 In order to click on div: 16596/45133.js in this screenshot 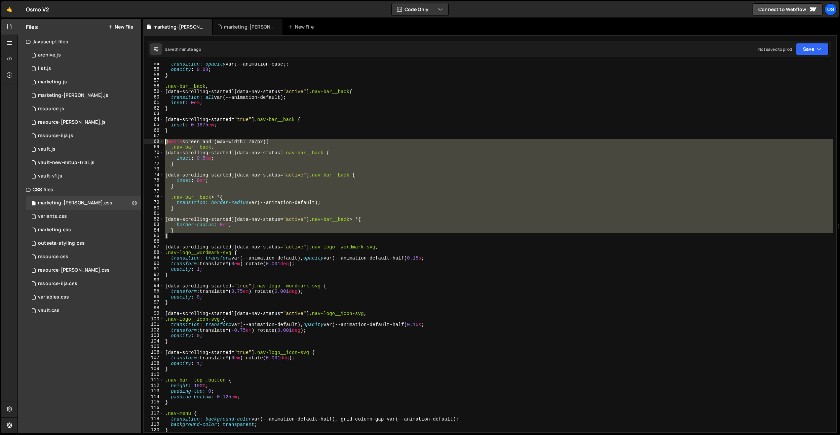, I will do `click(83, 149)`.